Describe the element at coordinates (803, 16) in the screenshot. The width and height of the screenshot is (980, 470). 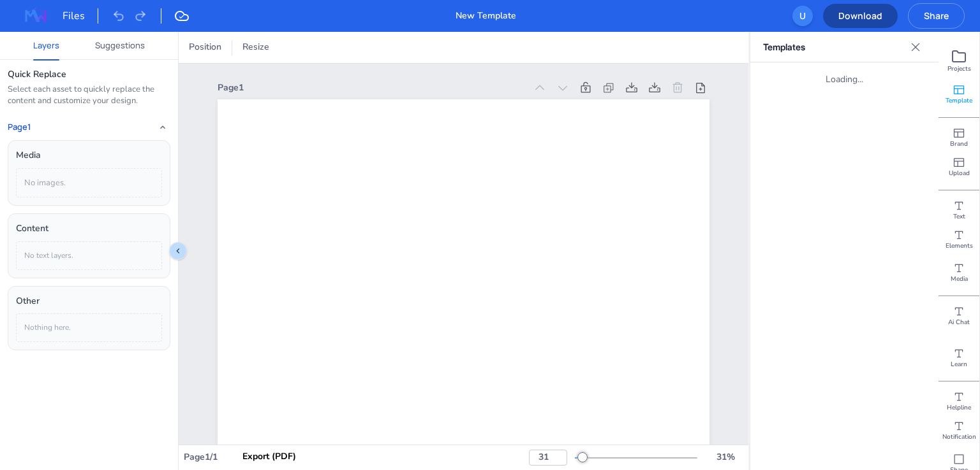
I see `button: U` at that location.